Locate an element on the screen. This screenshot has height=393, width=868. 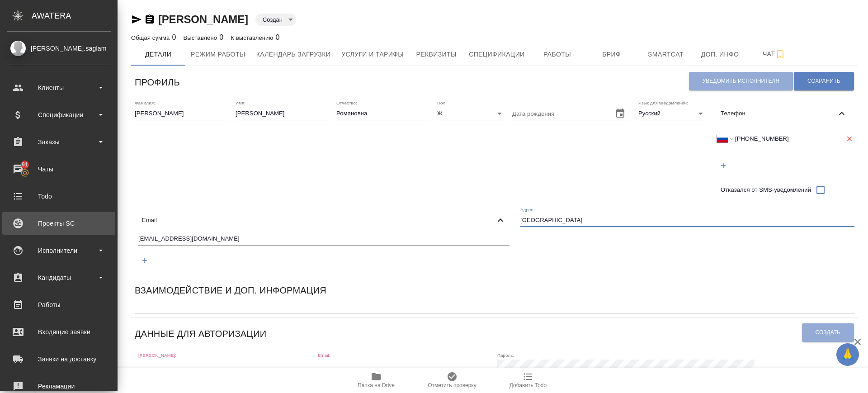
a: Проекты SC is located at coordinates (59, 223).